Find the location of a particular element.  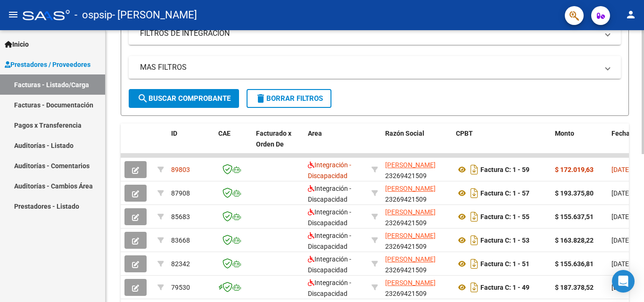

datatable-header-cell: Monto is located at coordinates (579, 144).